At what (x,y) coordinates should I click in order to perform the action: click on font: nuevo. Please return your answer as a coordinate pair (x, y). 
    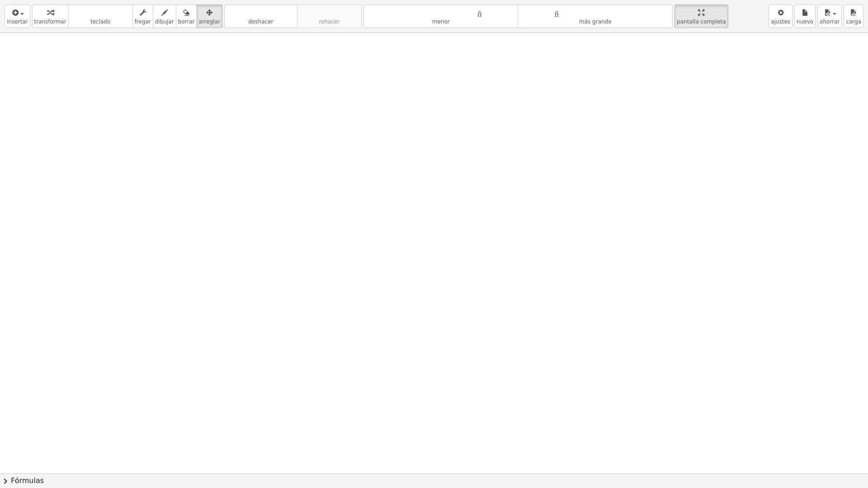
    Looking at the image, I should click on (804, 22).